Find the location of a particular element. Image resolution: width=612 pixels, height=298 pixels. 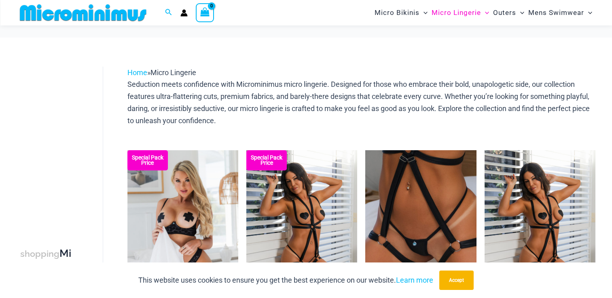

span: Micro Bikinis is located at coordinates (397, 13).